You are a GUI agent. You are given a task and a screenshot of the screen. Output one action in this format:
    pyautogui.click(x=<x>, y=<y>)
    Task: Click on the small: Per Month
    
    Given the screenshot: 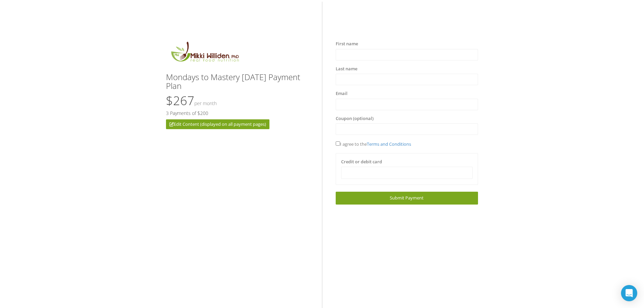 What is the action you would take?
    pyautogui.click(x=206, y=103)
    